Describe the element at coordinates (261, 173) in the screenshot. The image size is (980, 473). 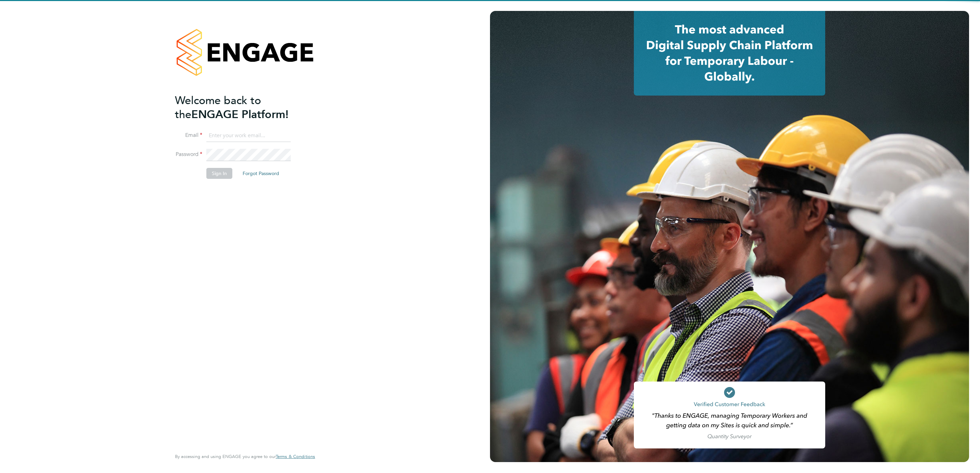
I see `button: Forgot Password` at that location.